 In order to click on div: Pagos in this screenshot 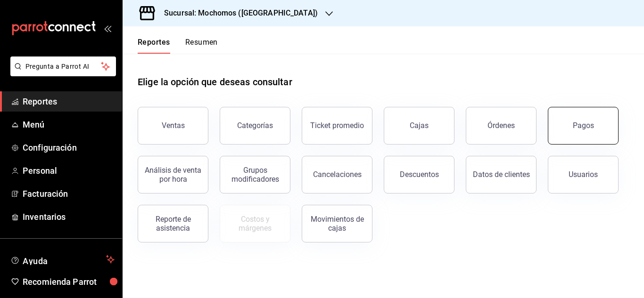, I will do `click(583, 125)`.